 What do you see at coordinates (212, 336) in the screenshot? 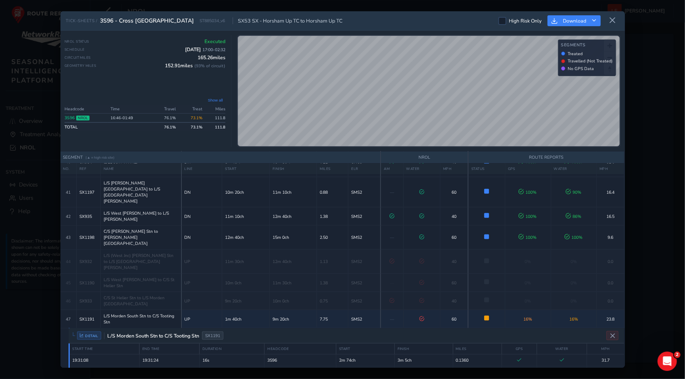
I see `span: SX1191` at bounding box center [212, 336].